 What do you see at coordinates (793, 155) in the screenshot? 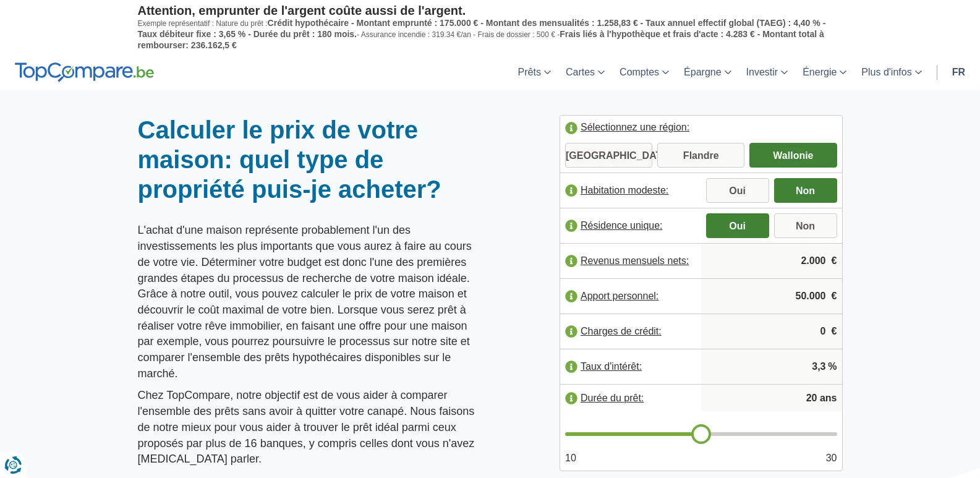
I see `label: Wallonie` at bounding box center [793, 155].